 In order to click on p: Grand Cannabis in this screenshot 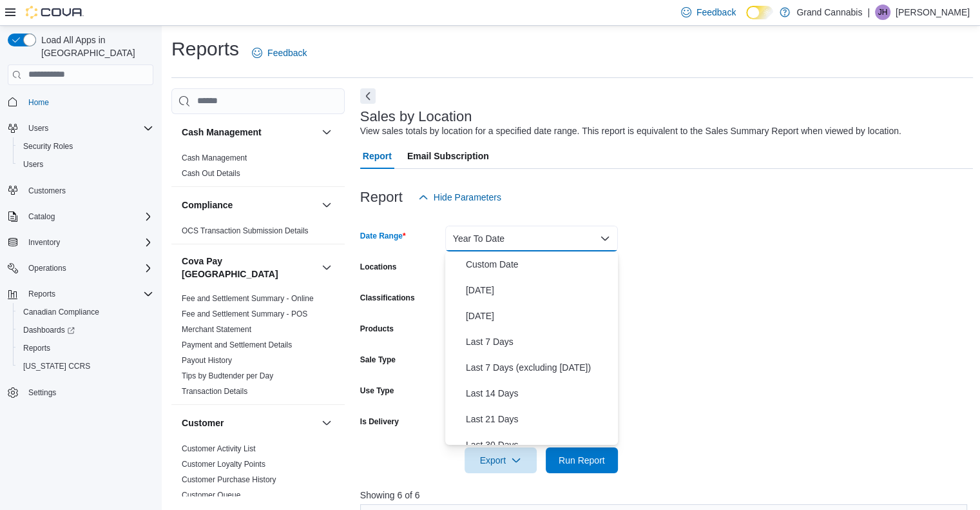, I will do `click(829, 12)`.